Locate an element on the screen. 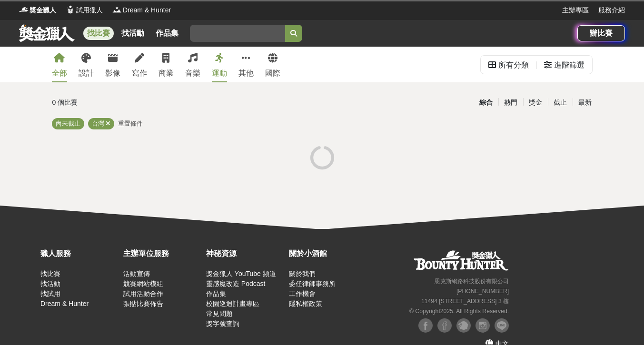  div: 設計 is located at coordinates (86, 73).